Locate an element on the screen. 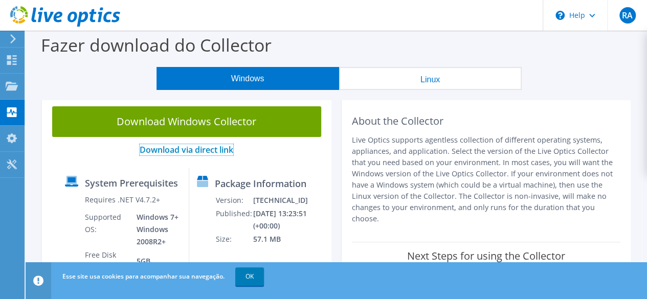 This screenshot has width=647, height=299. label: System Prerequisites is located at coordinates (132, 183).